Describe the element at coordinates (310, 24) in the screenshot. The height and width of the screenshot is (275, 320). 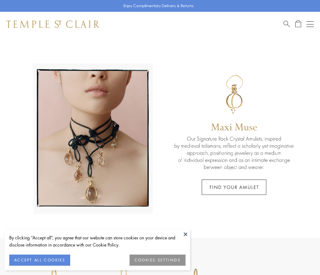
I see `button: Open navigation` at that location.